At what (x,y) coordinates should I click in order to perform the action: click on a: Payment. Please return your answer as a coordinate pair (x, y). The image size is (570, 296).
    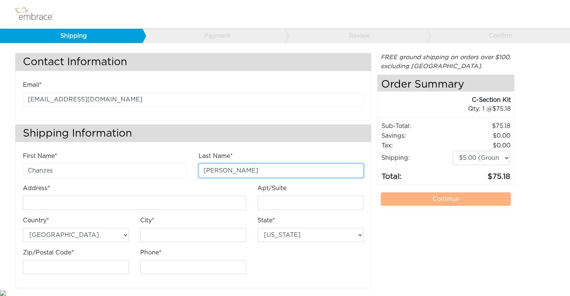
    Looking at the image, I should click on (213, 36).